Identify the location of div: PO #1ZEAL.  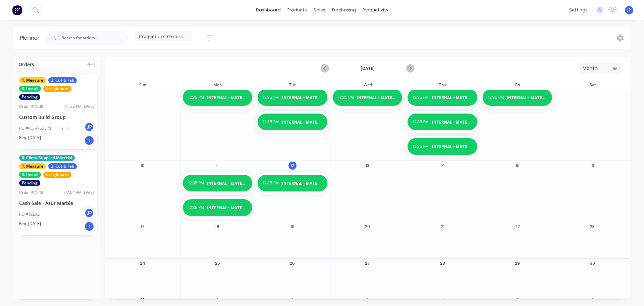
(29, 214).